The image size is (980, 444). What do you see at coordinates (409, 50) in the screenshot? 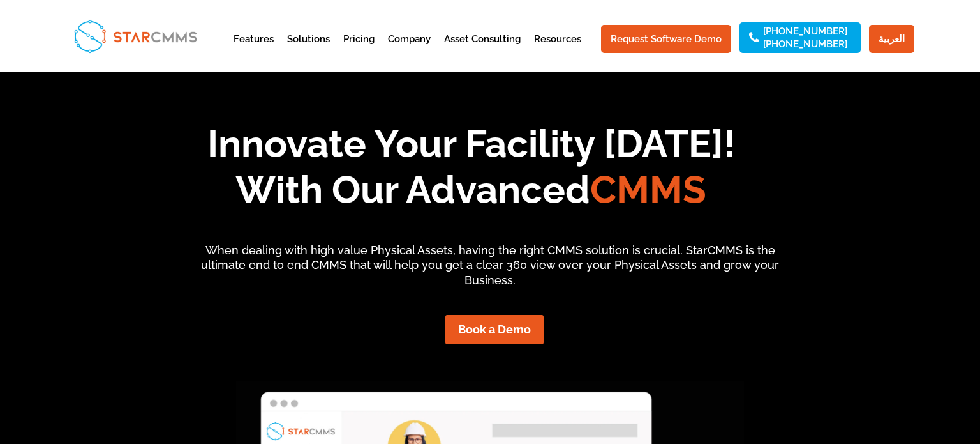
I see `a: Company` at bounding box center [409, 50].